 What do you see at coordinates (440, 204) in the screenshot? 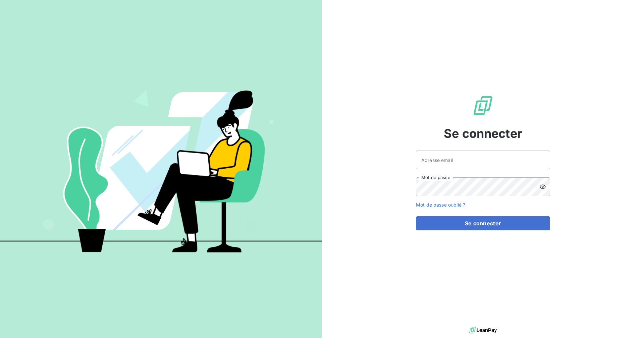
I see `a: Mot de passe oublié ?` at bounding box center [440, 204].